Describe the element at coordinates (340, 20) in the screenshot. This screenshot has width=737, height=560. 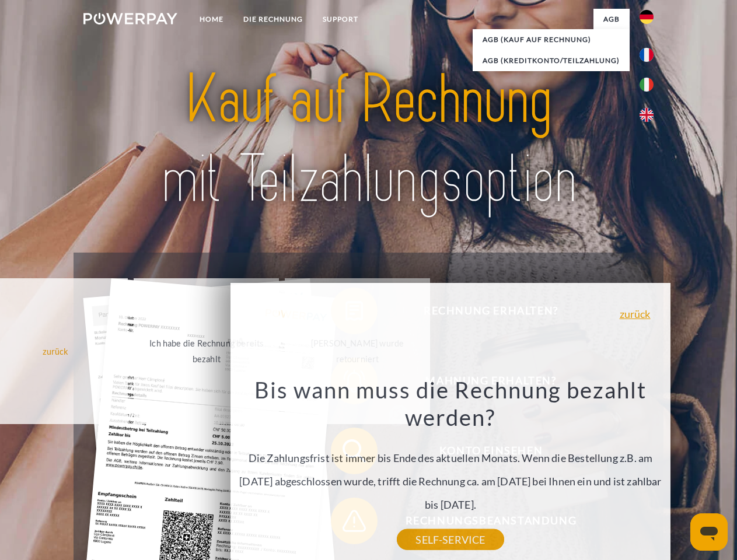
I see `a: SUPPORT` at that location.